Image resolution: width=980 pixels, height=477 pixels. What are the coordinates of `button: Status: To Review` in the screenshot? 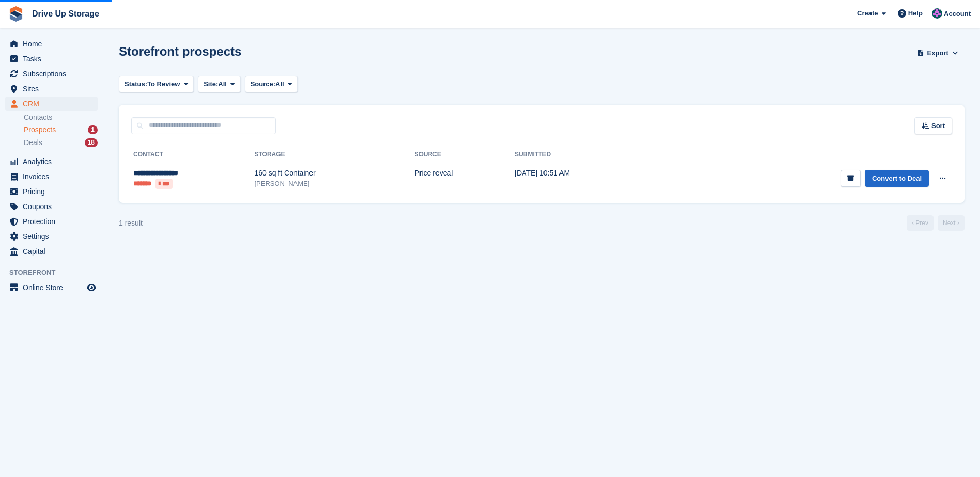 It's located at (156, 84).